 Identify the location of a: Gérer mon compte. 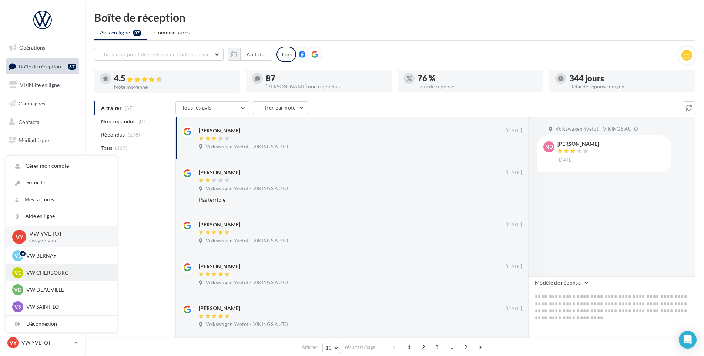
(61, 166).